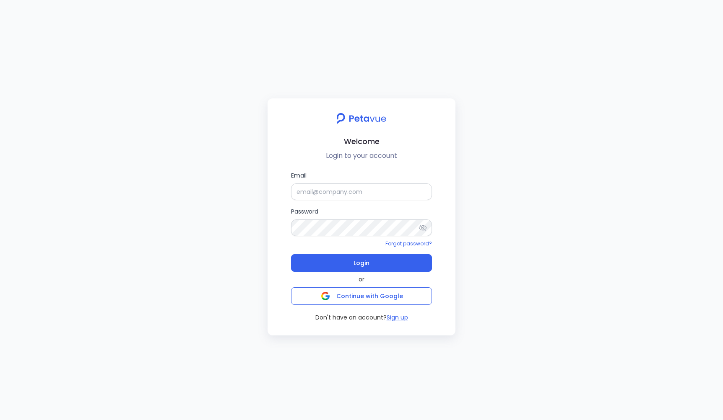 This screenshot has width=723, height=420. Describe the element at coordinates (361, 296) in the screenshot. I see `button: Continue with Google` at that location.